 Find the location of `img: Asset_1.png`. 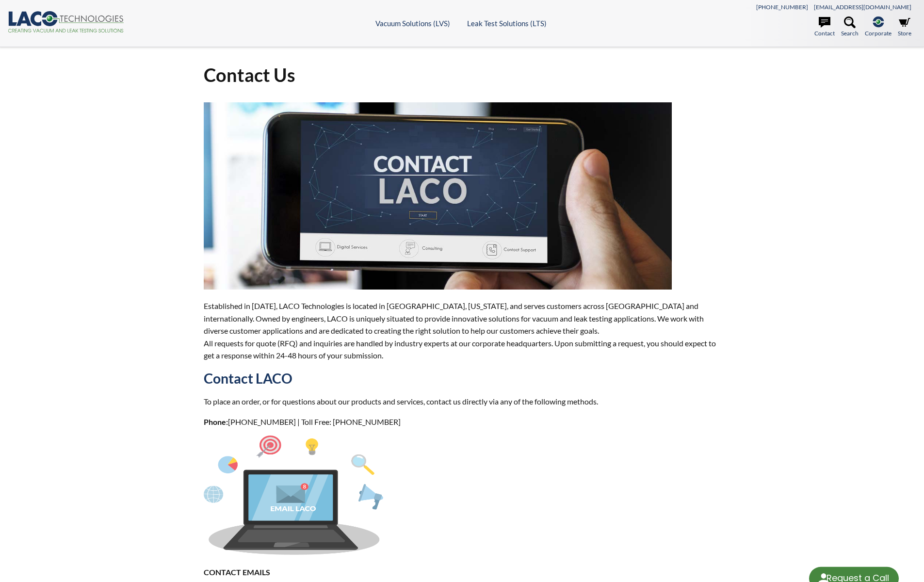

img: Asset_1.png is located at coordinates (293, 496).